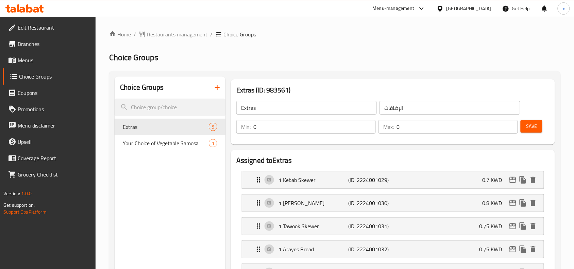  I want to click on a: Menu disclaimer, so click(49, 126).